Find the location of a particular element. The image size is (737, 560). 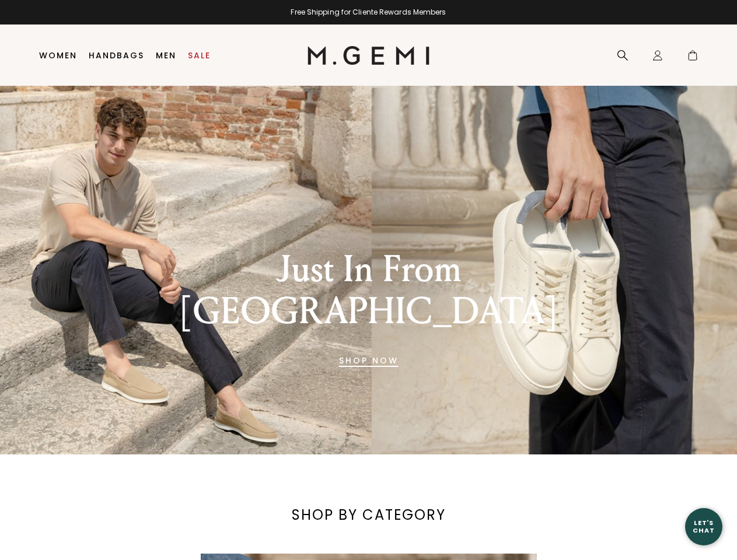

a: Sale is located at coordinates (199, 55).